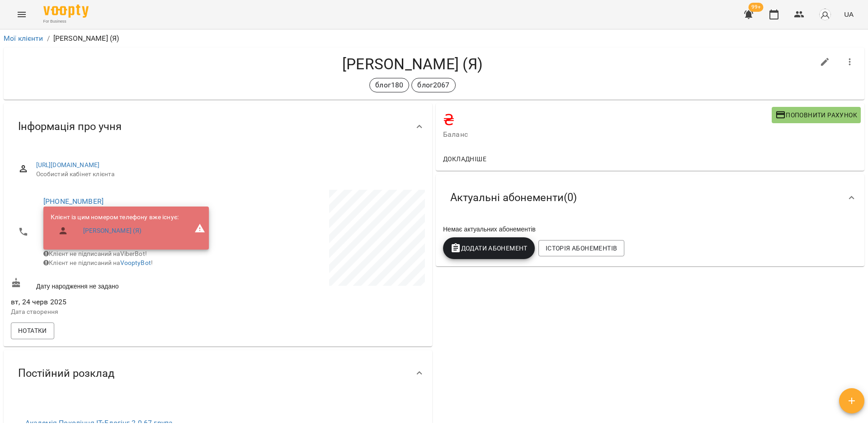  Describe the element at coordinates (389, 85) in the screenshot. I see `p: блог180` at that location.